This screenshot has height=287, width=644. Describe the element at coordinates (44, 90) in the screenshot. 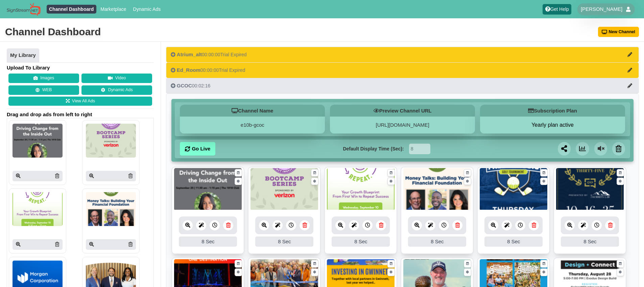

I see `button: WEB` at that location.